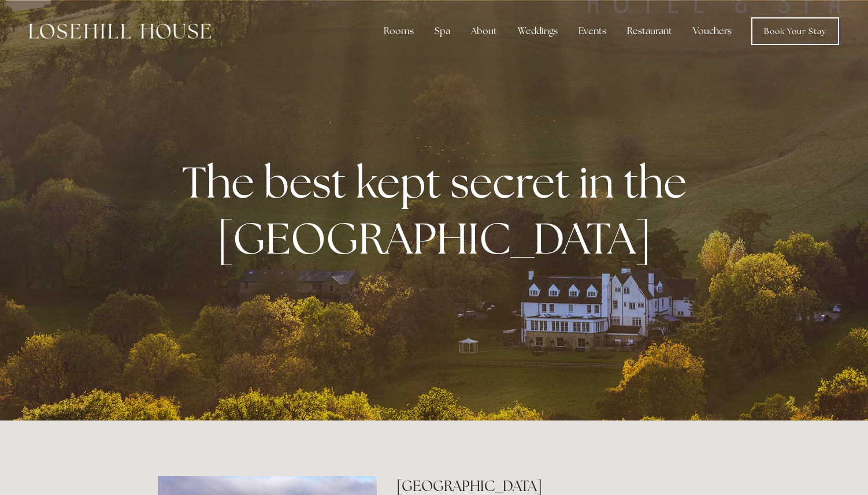 This screenshot has height=495, width=868. What do you see at coordinates (483, 31) in the screenshot?
I see `div: About` at bounding box center [483, 31].